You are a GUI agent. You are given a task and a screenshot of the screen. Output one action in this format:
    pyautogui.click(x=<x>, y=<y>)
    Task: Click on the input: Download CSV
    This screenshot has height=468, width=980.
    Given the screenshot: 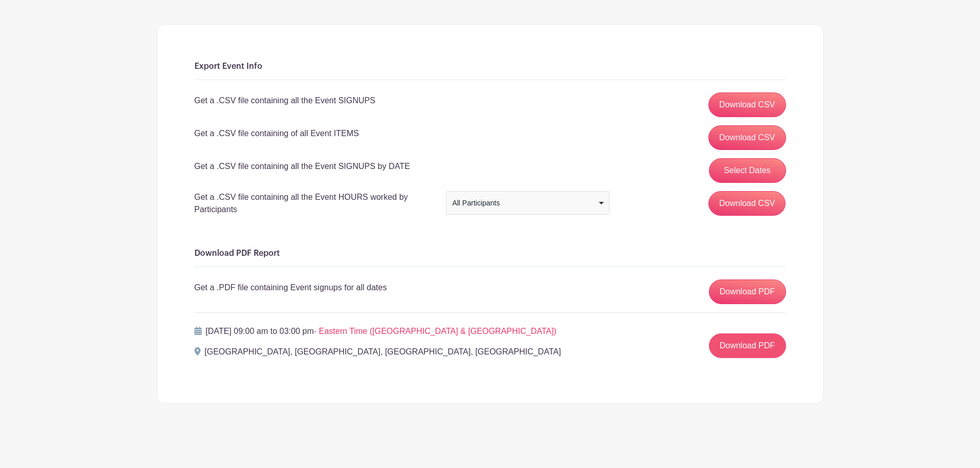 What is the action you would take?
    pyautogui.click(x=747, y=204)
    